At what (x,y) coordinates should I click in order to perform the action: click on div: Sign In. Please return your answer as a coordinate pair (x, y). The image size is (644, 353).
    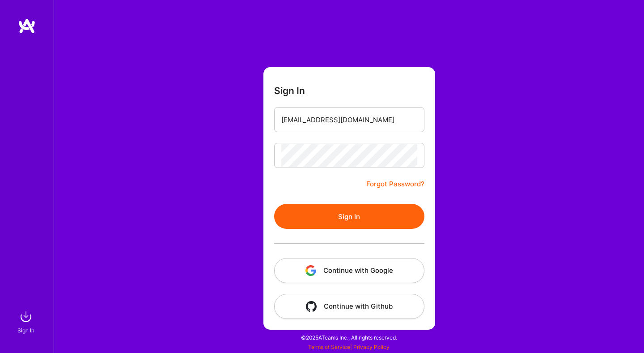
    Looking at the image, I should click on (26, 330).